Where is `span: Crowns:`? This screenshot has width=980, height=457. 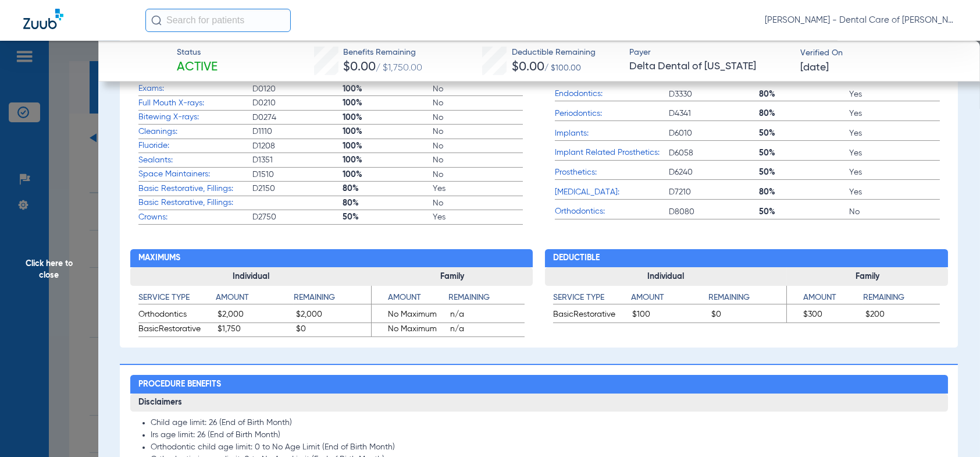
span: Crowns: is located at coordinates (195, 217).